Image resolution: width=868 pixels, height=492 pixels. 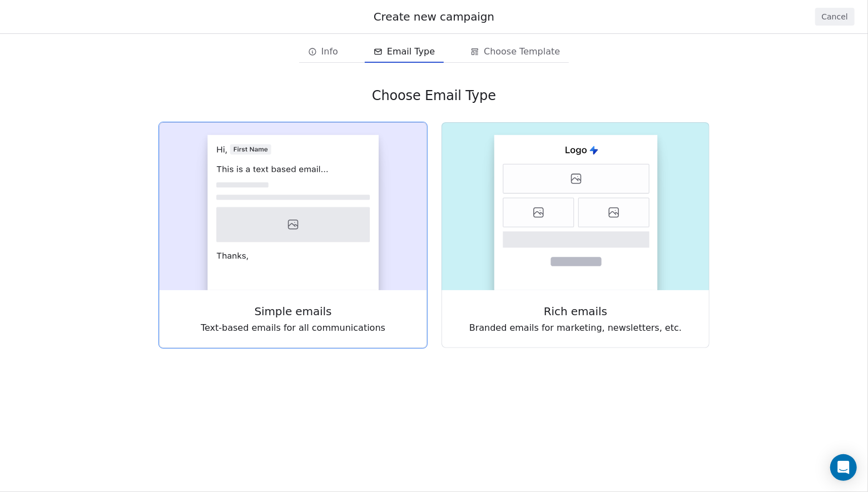 What do you see at coordinates (330, 51) in the screenshot?
I see `span: Info` at bounding box center [330, 51].